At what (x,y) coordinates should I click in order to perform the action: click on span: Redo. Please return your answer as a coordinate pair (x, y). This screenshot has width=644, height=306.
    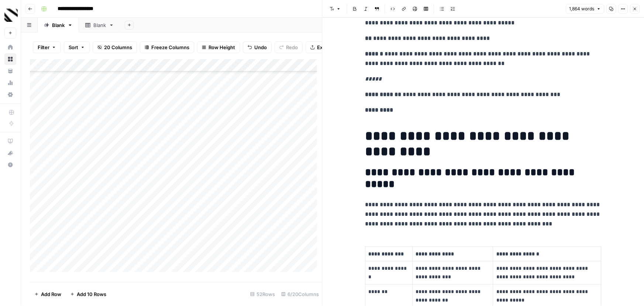
    Looking at the image, I should click on (292, 47).